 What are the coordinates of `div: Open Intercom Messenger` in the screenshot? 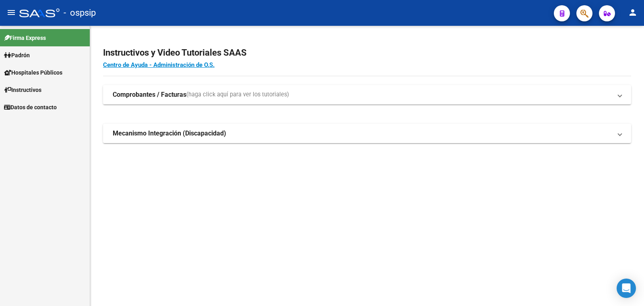 It's located at (626, 288).